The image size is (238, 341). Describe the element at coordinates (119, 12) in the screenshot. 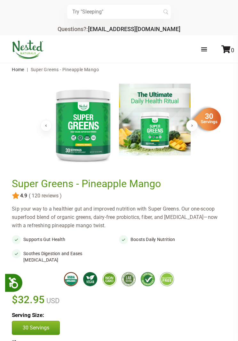

I see `input: Try "Sleeping"` at that location.